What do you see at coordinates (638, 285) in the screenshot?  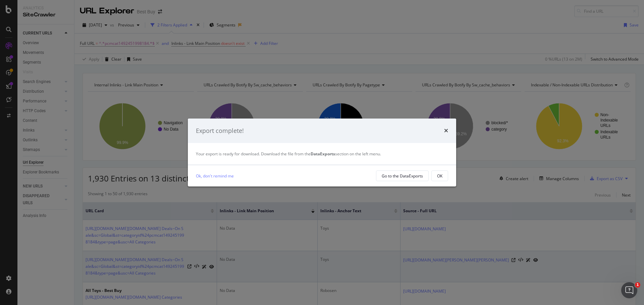 I see `span: 1` at bounding box center [638, 285].